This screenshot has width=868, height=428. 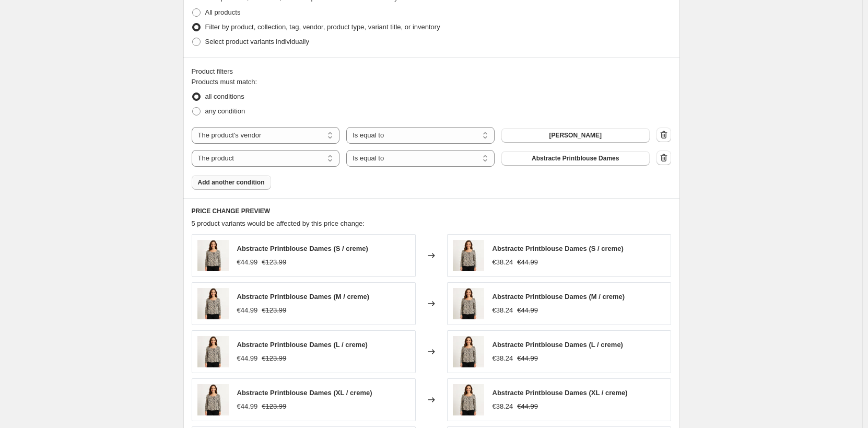 I want to click on span: Filter by product, collection, tag, vendor, product type, variant title, or inventory, so click(x=323, y=26).